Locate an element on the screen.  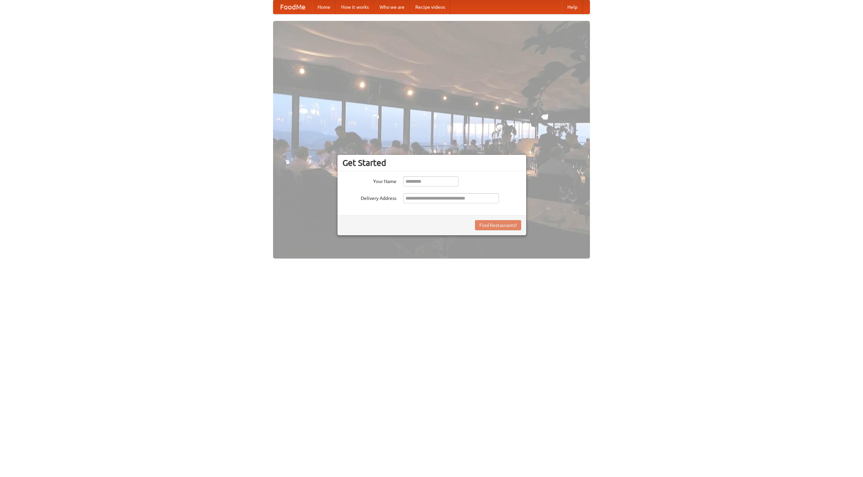
button: Find Restaurants! is located at coordinates (498, 225).